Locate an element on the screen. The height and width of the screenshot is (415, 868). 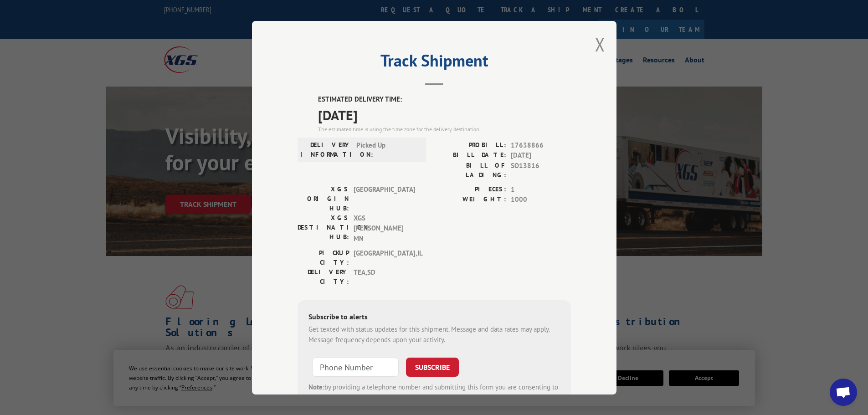
input: Phone Number is located at coordinates (355, 368).